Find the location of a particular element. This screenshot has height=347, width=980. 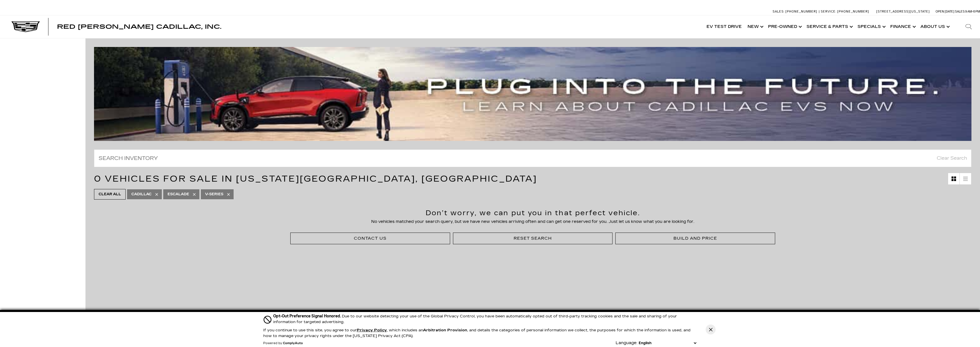

span: Opt-Out Preference Signal Honored . is located at coordinates (308, 316).